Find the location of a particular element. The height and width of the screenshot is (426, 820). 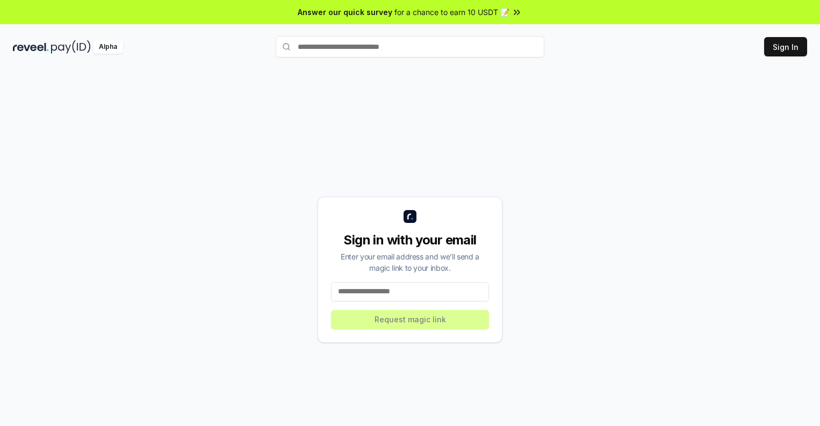

span: Answer our quick survey is located at coordinates (345, 12).